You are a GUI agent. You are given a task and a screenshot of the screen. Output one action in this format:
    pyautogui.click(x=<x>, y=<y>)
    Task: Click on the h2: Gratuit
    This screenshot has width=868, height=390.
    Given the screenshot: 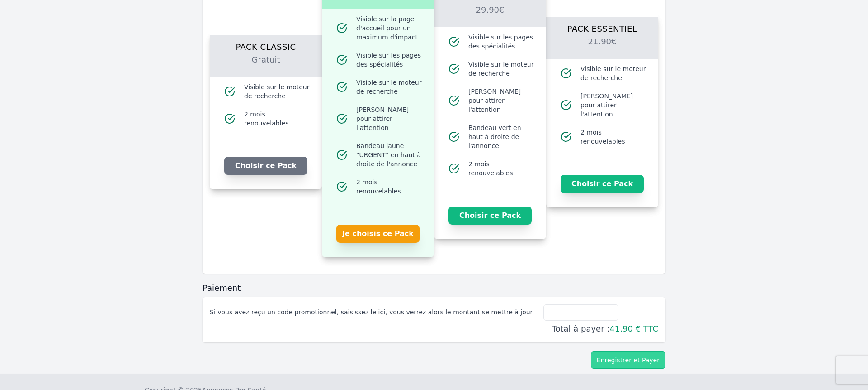 What is the action you would take?
    pyautogui.click(x=266, y=66)
    